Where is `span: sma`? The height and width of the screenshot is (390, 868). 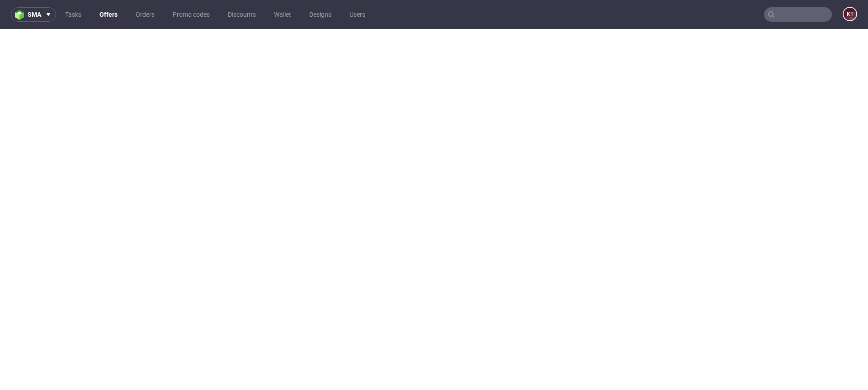
span: sma is located at coordinates (35, 14).